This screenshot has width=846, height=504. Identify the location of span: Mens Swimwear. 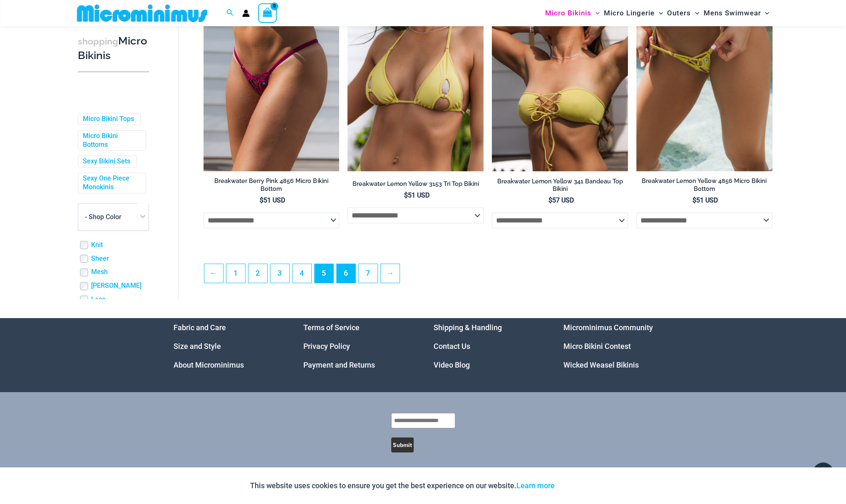
(732, 13).